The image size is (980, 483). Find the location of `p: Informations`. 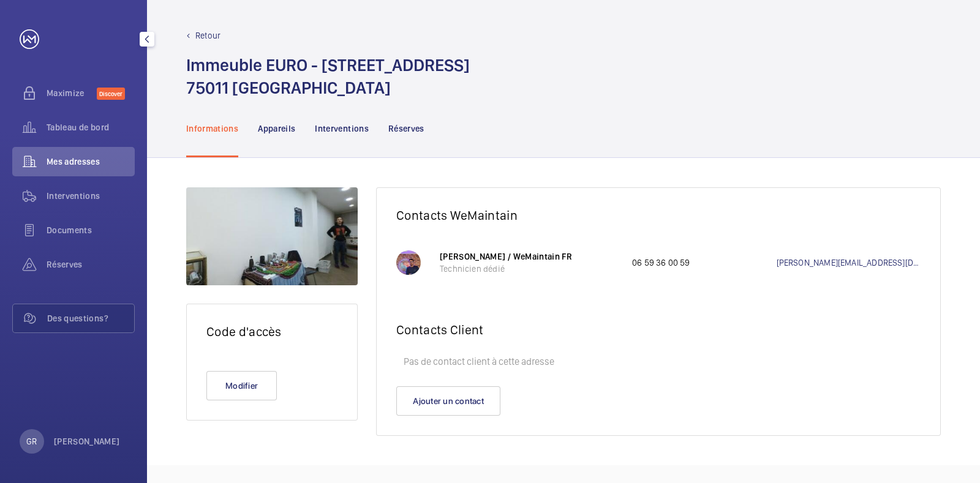

p: Informations is located at coordinates (212, 128).